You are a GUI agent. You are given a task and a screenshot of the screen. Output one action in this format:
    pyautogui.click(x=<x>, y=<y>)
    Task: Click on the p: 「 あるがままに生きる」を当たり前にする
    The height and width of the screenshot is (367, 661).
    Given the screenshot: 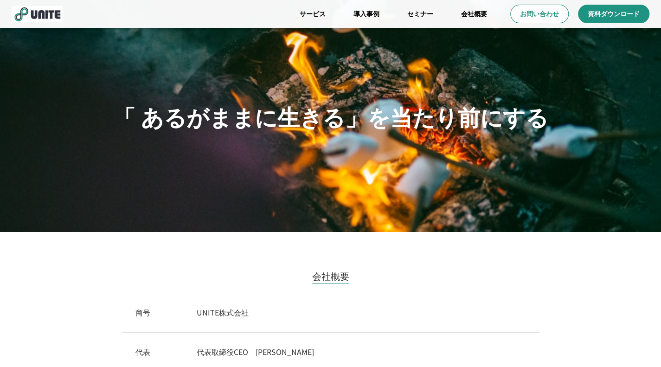 What is the action you would take?
    pyautogui.click(x=331, y=116)
    